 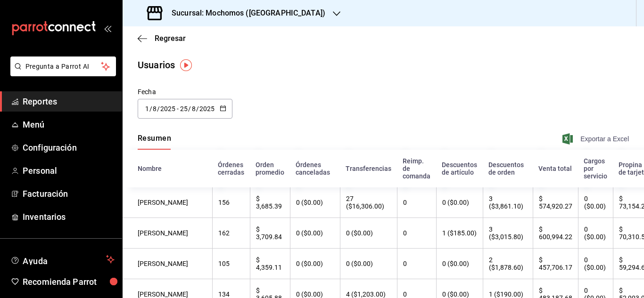 What do you see at coordinates (270, 168) in the screenshot?
I see `th: Orden promedio` at bounding box center [270, 168].